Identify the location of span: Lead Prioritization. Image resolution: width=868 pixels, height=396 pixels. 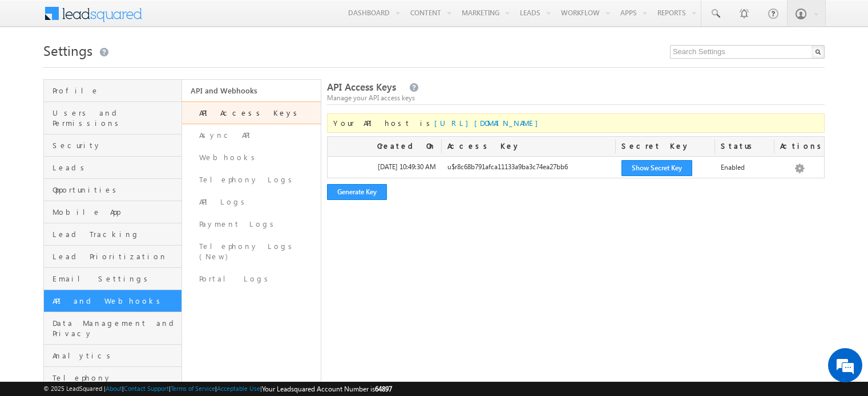
(116, 257).